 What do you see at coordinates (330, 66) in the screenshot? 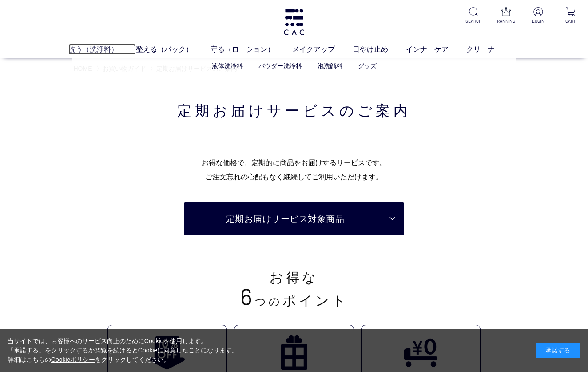
I see `a: 泡洗顔料` at bounding box center [330, 66].